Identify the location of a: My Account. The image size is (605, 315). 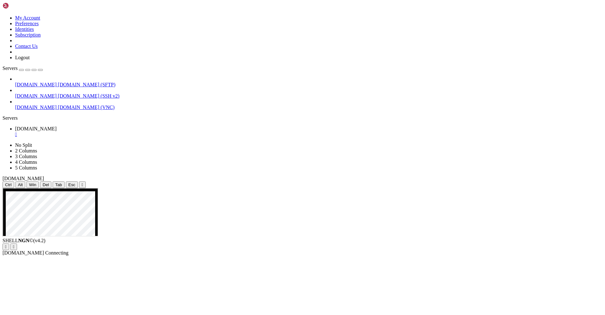
(28, 18).